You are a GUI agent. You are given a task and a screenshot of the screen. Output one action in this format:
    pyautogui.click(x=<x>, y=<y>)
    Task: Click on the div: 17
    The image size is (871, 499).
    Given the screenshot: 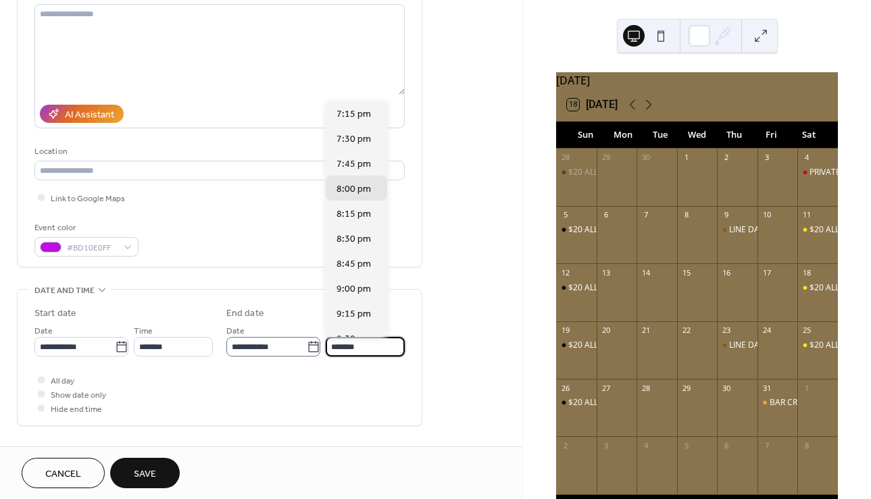 What is the action you would take?
    pyautogui.click(x=766, y=272)
    